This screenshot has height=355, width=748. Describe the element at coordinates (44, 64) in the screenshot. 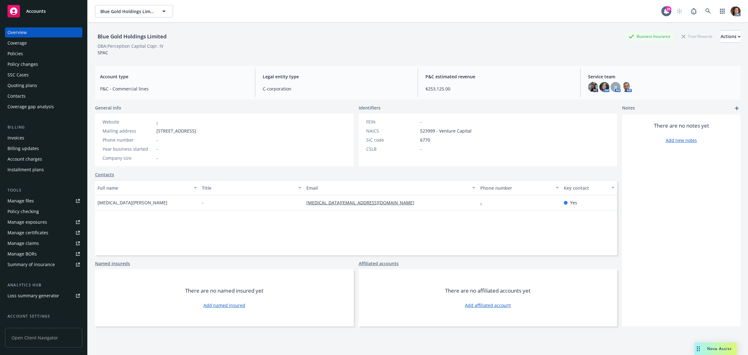

I see `a: Policy changes` at that location.